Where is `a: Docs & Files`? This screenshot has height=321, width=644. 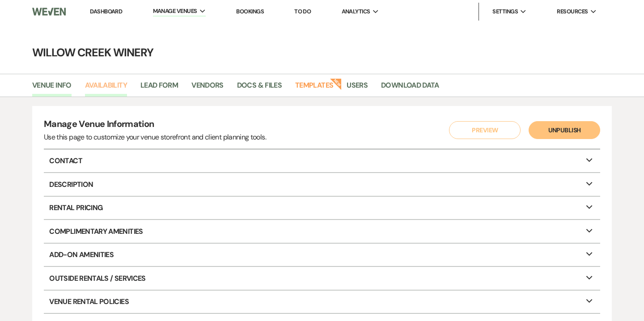
a: Docs & Files is located at coordinates (260, 88).